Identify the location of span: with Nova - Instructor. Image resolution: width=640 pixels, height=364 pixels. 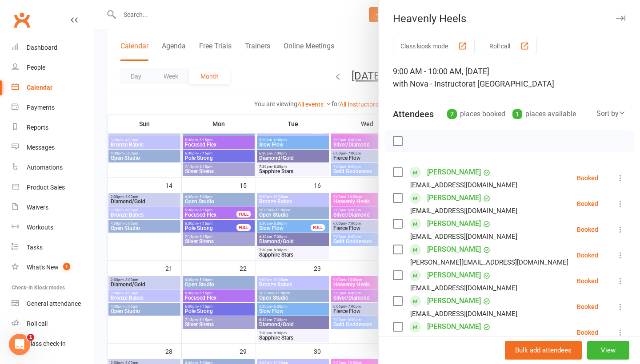
(431, 83).